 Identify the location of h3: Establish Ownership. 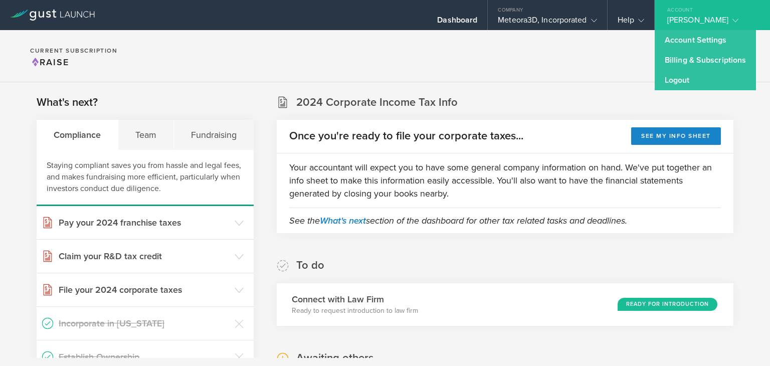
(144, 357).